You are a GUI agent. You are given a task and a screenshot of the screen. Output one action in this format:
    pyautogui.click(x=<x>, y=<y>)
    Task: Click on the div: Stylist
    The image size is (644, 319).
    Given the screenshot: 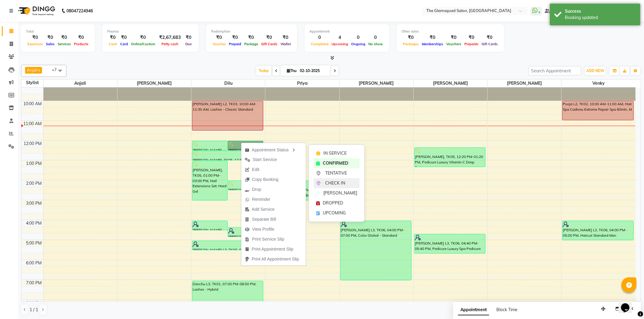 What is the action you would take?
    pyautogui.click(x=33, y=83)
    